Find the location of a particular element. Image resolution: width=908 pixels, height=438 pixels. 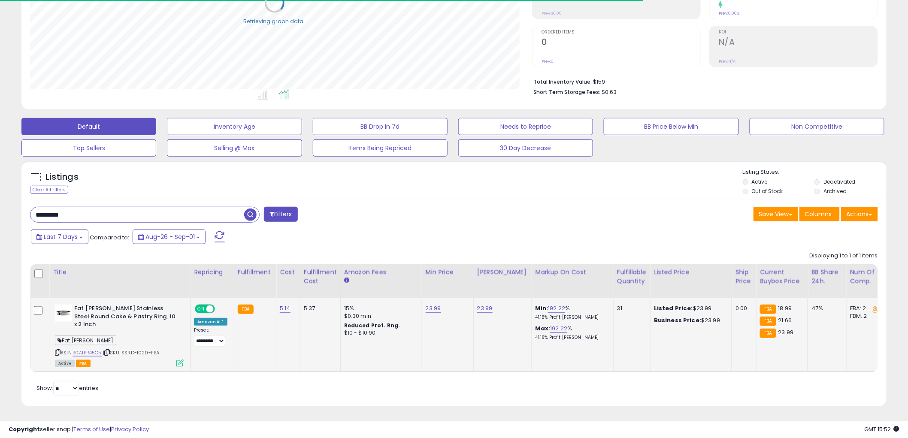

div: Current Buybox Price is located at coordinates (782, 277).